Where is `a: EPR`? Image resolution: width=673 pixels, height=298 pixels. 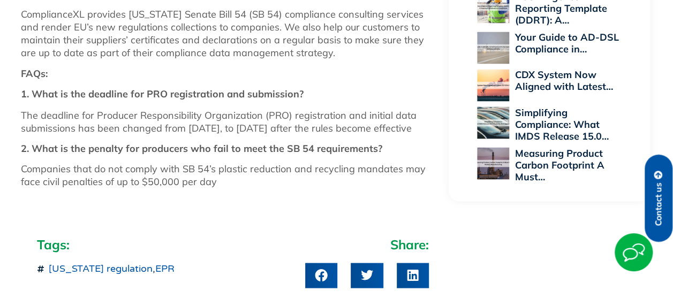
a: EPR is located at coordinates (165, 268).